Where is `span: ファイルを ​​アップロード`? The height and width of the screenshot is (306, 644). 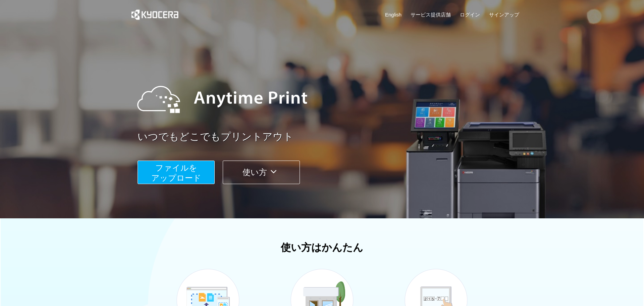 span: ファイルを ​​アップロード is located at coordinates (176, 172).